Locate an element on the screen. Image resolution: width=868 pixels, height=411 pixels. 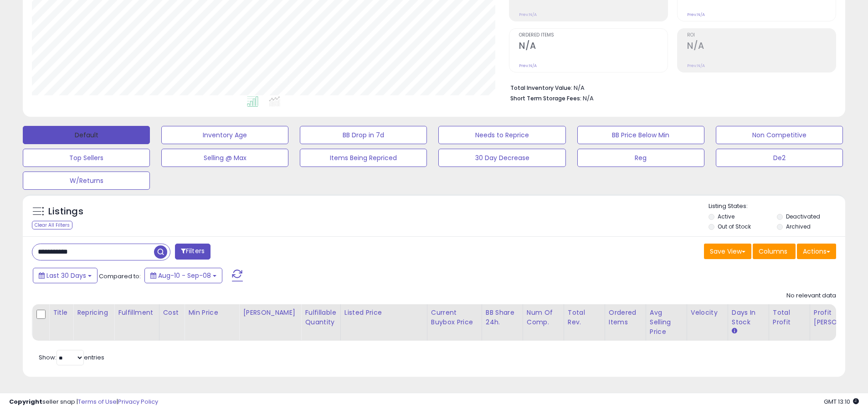
button: De2 is located at coordinates (779, 158).